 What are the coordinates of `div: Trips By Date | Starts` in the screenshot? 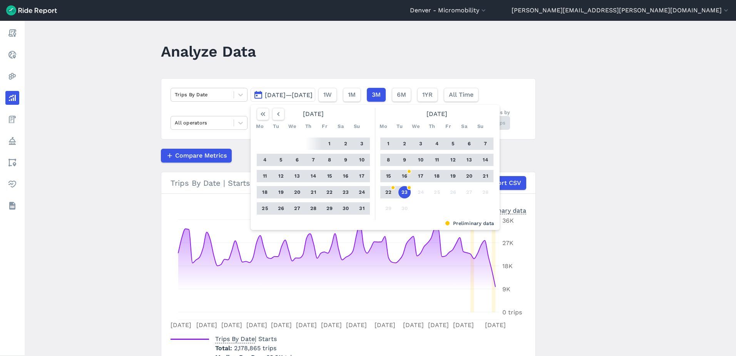 It's located at (349, 183).